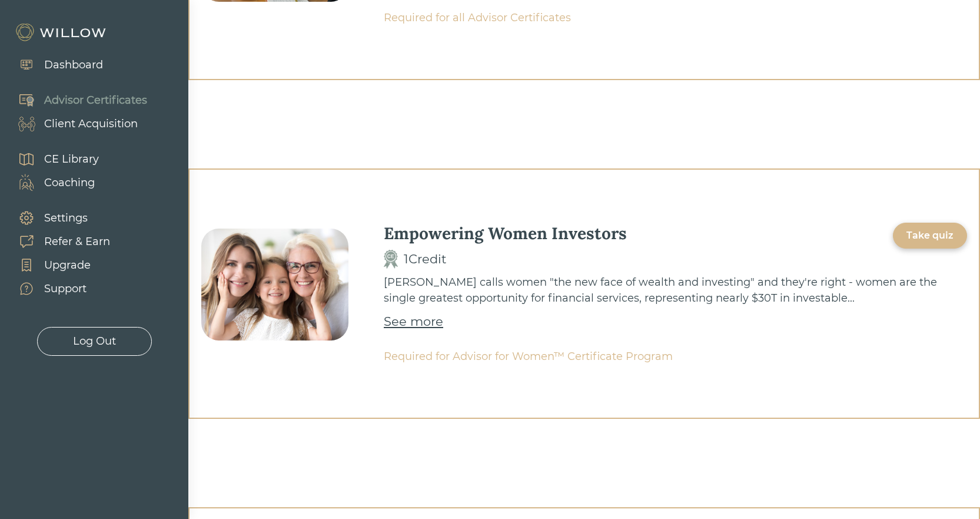 The height and width of the screenshot is (519, 980). What do you see at coordinates (65, 289) in the screenshot?
I see `div: Support` at bounding box center [65, 289].